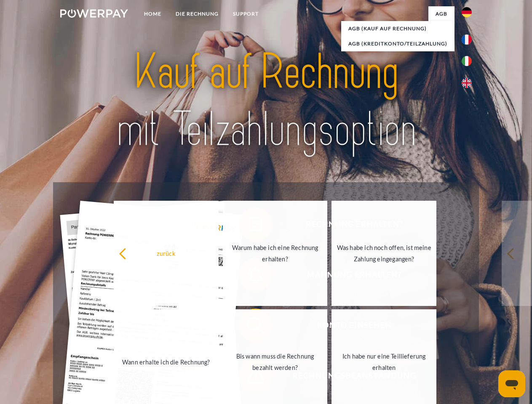 The image size is (532, 404). I want to click on div: Wann erhalte ich die Rechnung?, so click(166, 361).